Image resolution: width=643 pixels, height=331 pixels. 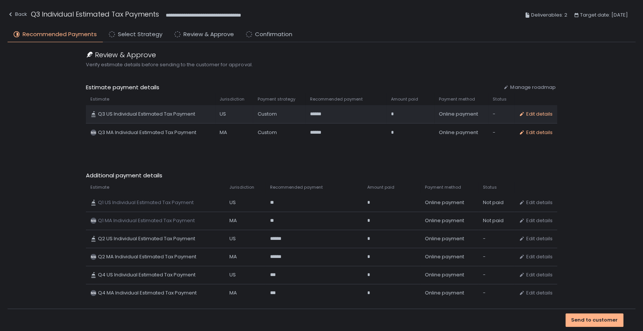 I want to click on span: Q2 MA Individual Estimated Tax Payment, so click(x=147, y=257).